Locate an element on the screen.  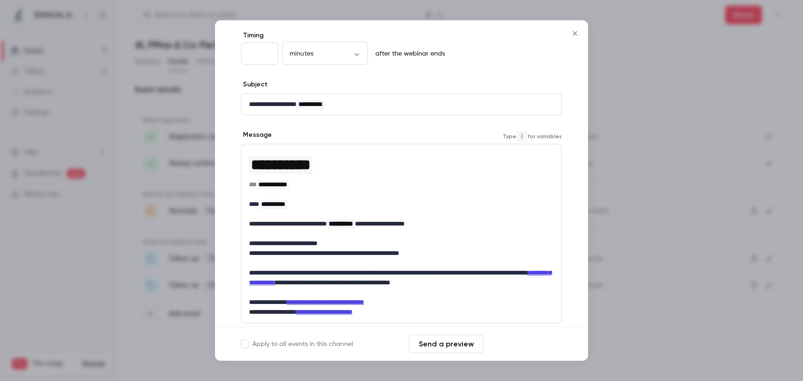
label: Apply to all events in this channel is located at coordinates (297, 344).